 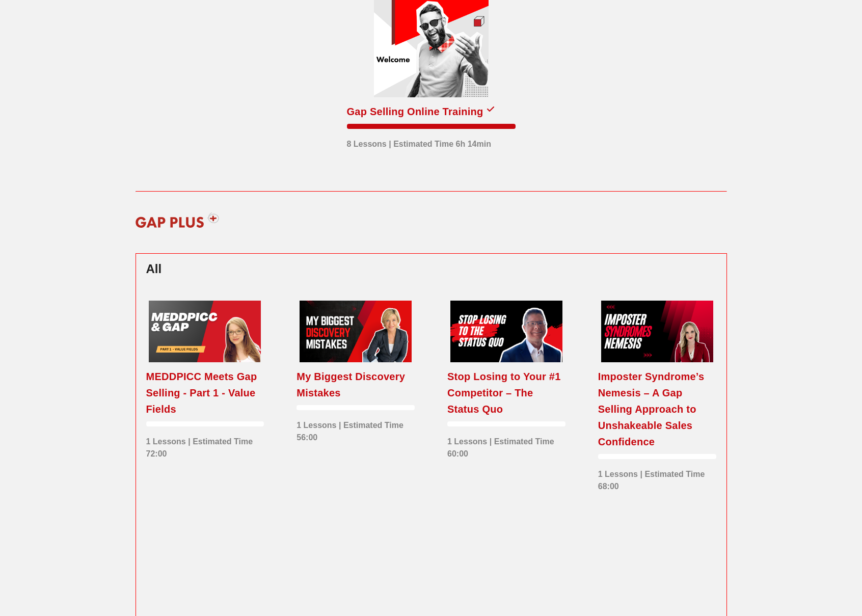 What do you see at coordinates (507, 393) in the screenshot?
I see `div: Stop Losing to Your #1 Competitor – The Status Quo` at bounding box center [507, 393].